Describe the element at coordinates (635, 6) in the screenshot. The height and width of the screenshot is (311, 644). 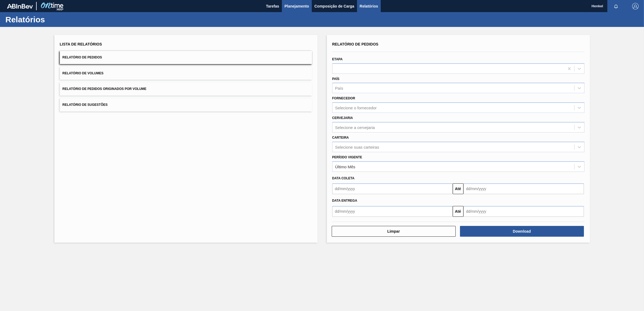
I see `img: Logout` at that location.